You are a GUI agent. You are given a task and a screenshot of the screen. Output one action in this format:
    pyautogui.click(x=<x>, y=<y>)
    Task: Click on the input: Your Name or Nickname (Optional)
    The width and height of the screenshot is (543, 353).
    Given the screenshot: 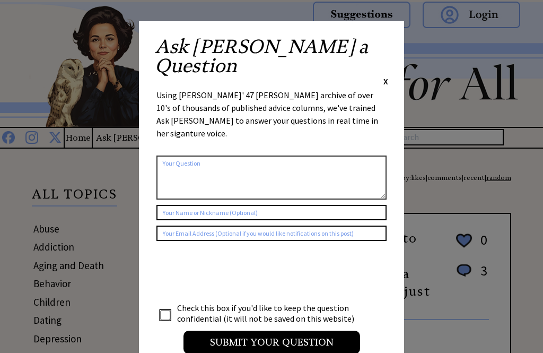 What is the action you would take?
    pyautogui.click(x=272, y=212)
    